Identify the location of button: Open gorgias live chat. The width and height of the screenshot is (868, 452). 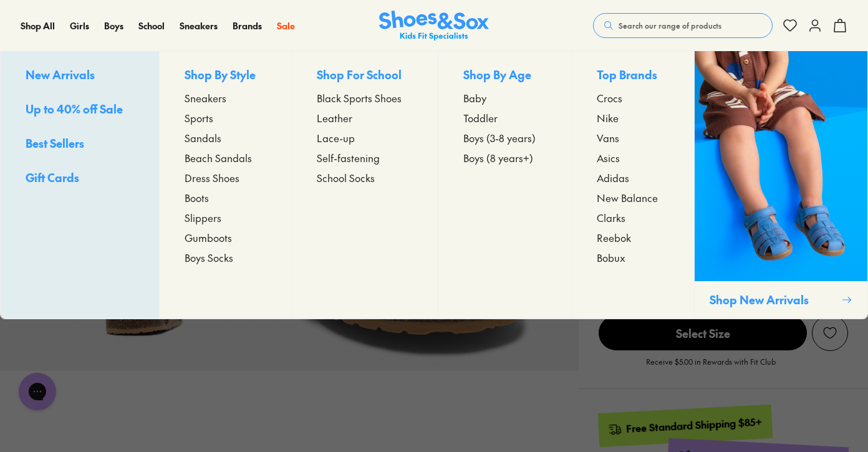
(25, 23).